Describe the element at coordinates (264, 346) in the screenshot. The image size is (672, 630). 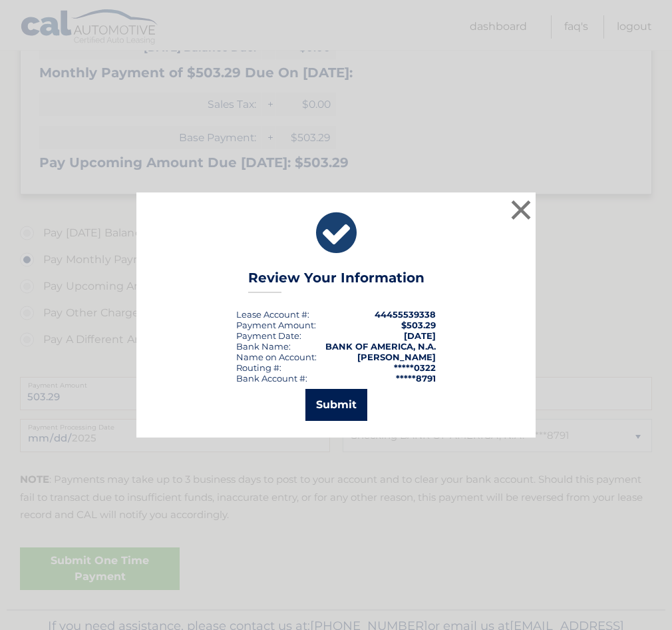
I see `div: Bank Name:` at that location.